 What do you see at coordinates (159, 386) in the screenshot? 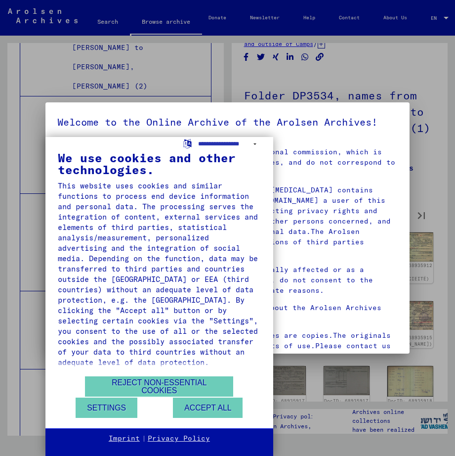
I see `button: Reject non-essential cookies` at bounding box center [159, 386].